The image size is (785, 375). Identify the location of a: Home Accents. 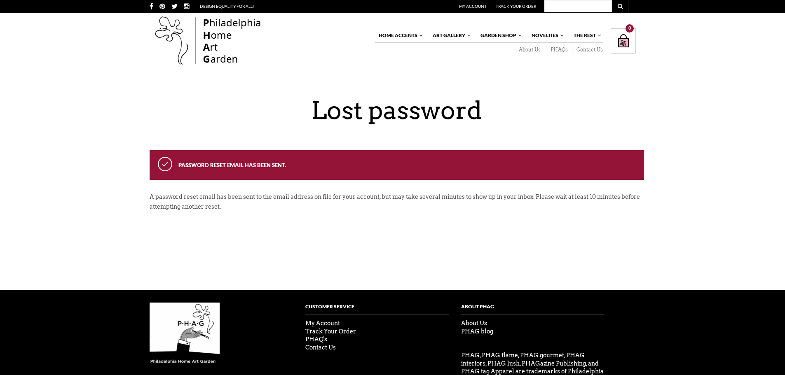
(399, 35).